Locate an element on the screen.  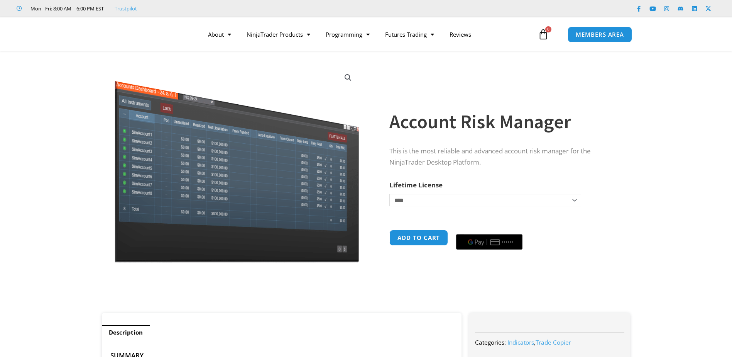
h1: Account Risk Manager is located at coordinates (502, 122).